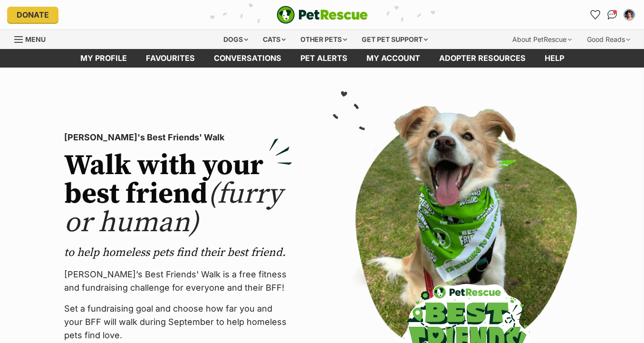 This screenshot has width=644, height=343. I want to click on a: My account, so click(393, 58).